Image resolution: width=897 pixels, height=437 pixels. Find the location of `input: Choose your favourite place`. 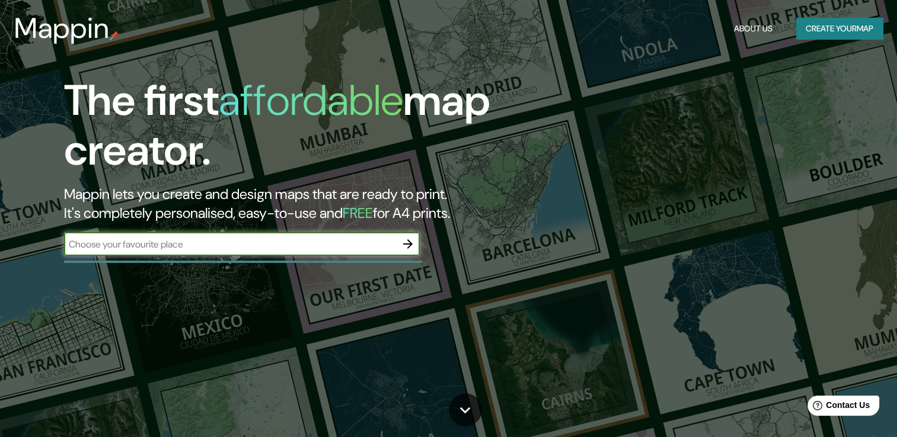

input: Choose your favourite place is located at coordinates (230, 244).